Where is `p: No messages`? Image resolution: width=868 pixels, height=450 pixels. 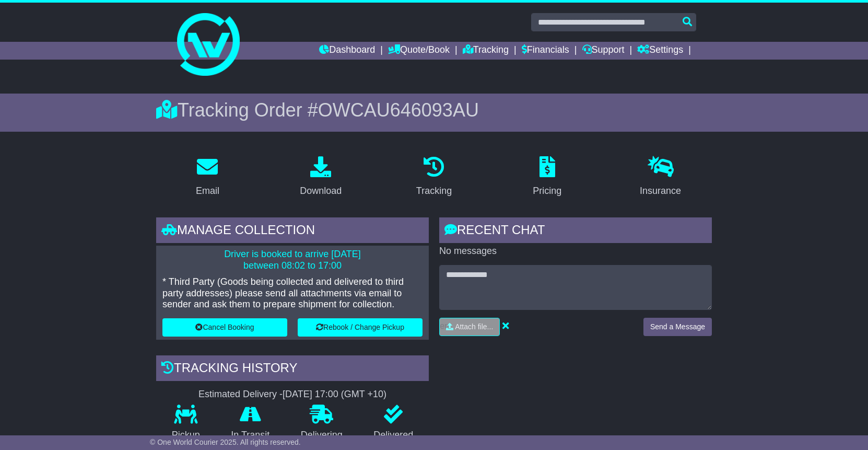
p: No messages is located at coordinates (575, 252).